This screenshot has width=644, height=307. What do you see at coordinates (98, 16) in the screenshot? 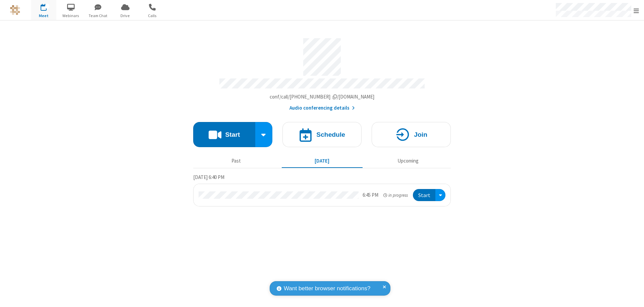
I see `span: Team Chat` at bounding box center [98, 16].